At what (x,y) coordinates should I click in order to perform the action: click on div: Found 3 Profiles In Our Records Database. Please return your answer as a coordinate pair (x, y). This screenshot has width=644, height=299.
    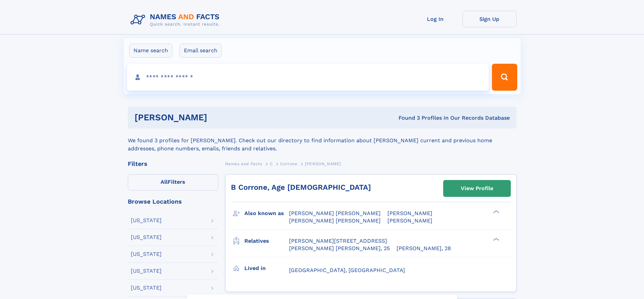
    Looking at the image, I should click on (406, 118).